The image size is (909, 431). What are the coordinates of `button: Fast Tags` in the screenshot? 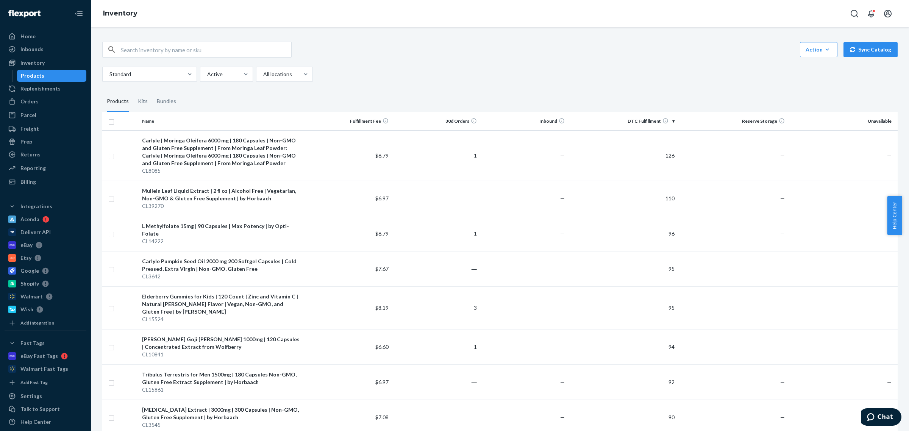 It's located at (45, 343).